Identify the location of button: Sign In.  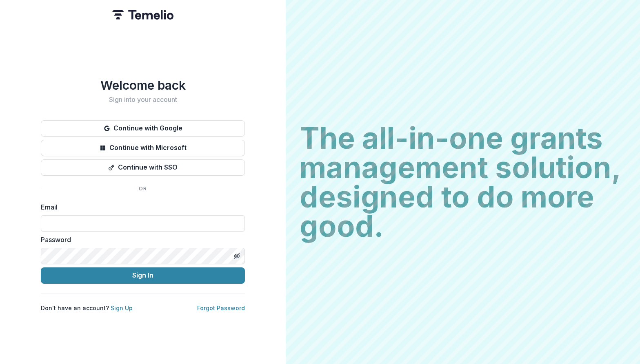
(143, 276).